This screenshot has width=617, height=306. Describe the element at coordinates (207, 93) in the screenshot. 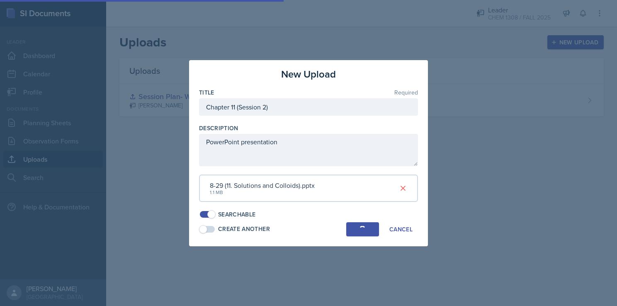

I see `label: Title` at that location.